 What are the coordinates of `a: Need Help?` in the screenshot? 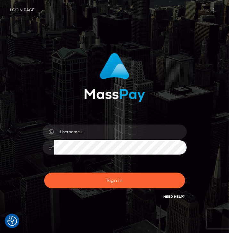 It's located at (175, 196).